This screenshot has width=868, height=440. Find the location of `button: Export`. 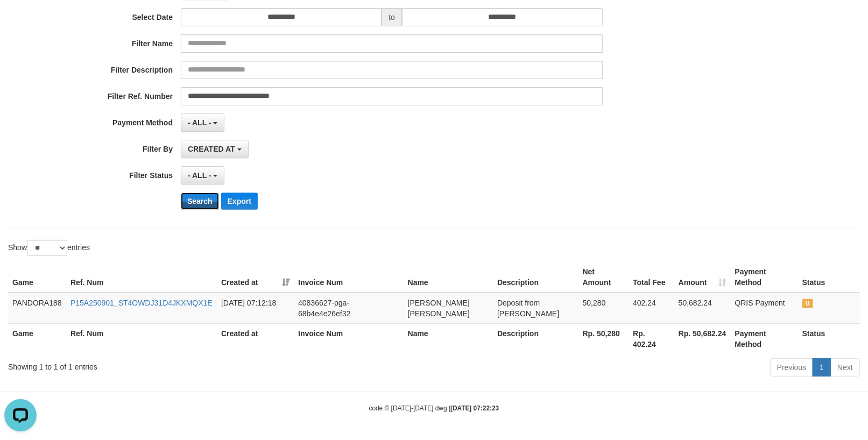

button: Export is located at coordinates (240, 201).